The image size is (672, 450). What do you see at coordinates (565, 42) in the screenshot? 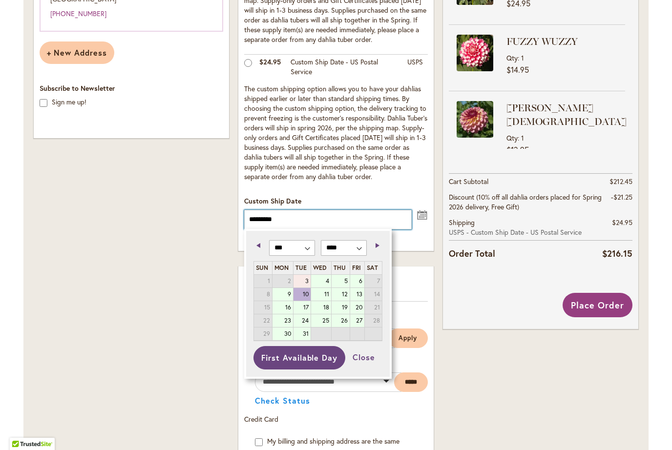
I see `strong: FUZZY WUZZY` at bounding box center [565, 42].